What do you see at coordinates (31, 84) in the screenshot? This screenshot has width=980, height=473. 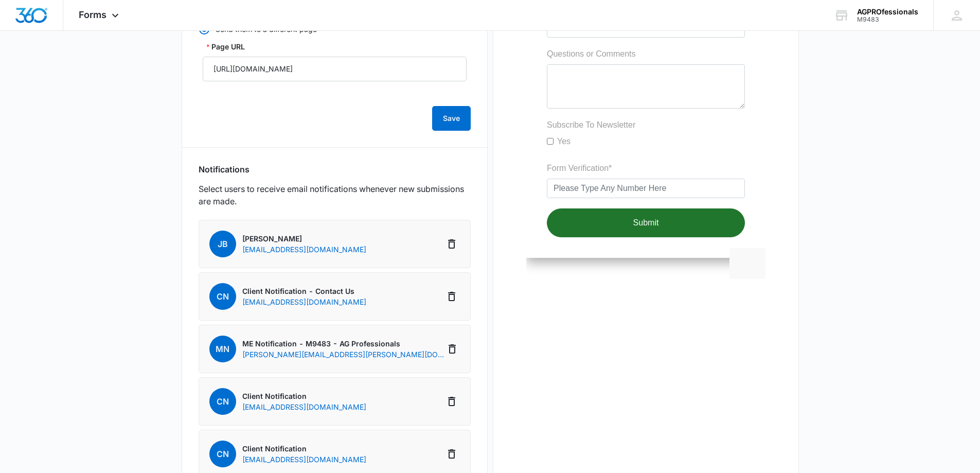 I see `span: Email` at bounding box center [31, 84].